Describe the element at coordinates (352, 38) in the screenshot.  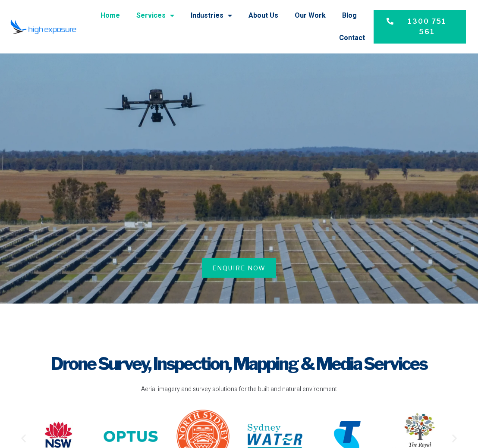
I see `a: Contact` at that location.